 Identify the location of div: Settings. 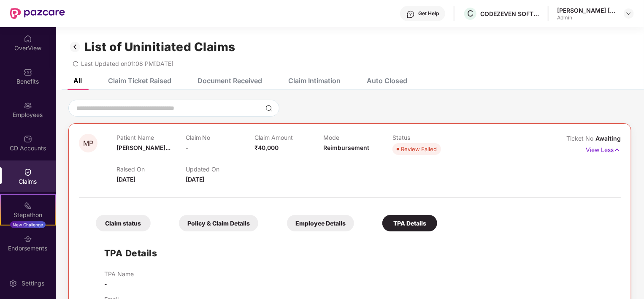
(33, 284).